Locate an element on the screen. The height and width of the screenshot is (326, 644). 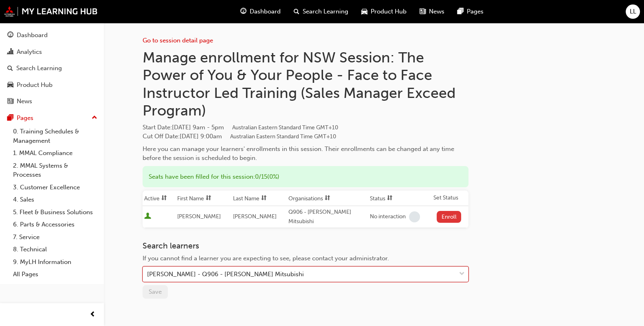
a: 0. Training Schedules & Management is located at coordinates (55, 136).